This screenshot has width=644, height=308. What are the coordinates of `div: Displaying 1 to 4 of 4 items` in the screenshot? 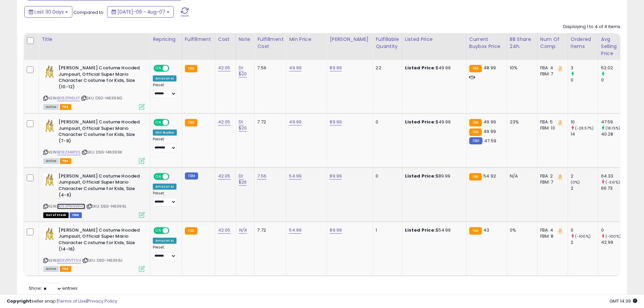 It's located at (592, 27).